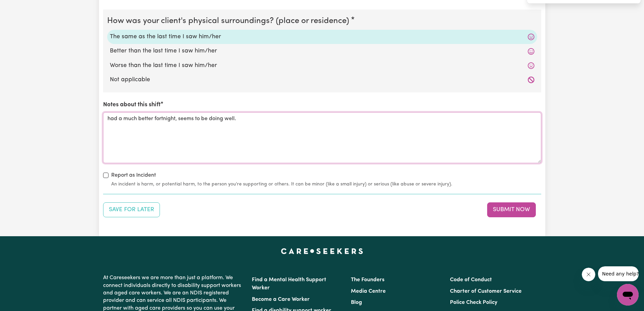 The image size is (644, 311). I want to click on span: Need any help?, so click(22, 8).